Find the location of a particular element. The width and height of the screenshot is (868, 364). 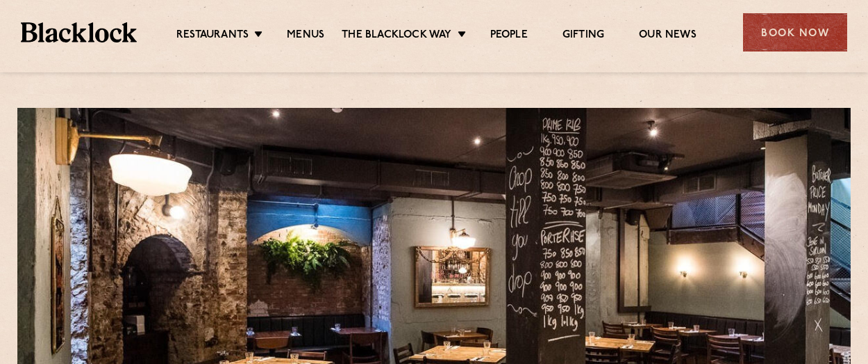

a: Our News is located at coordinates (668, 37).